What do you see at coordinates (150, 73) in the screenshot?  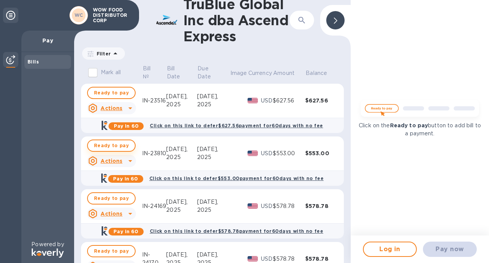 I see `p: Bill №` at bounding box center [150, 73].